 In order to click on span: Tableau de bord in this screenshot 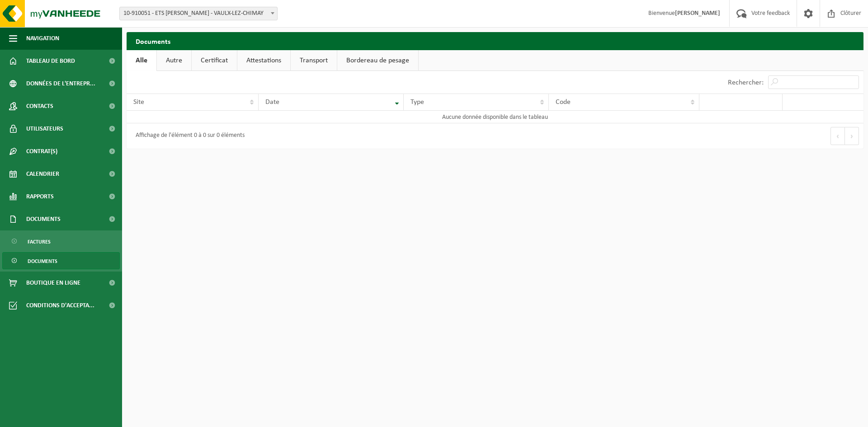, I will do `click(50, 61)`.